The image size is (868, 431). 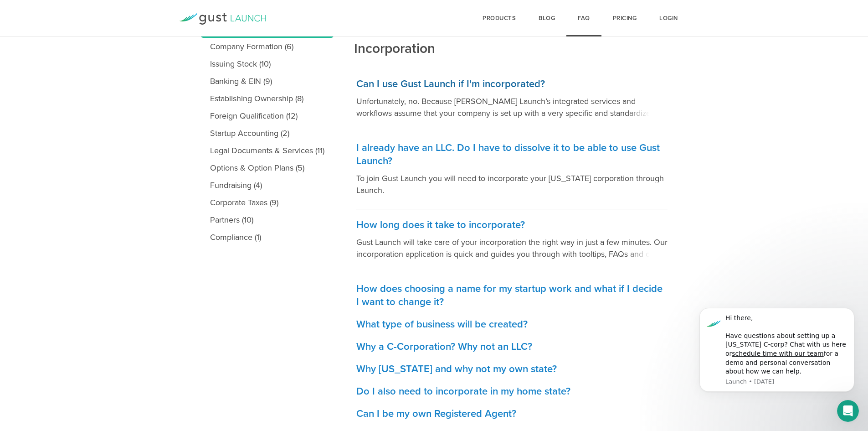 I want to click on a: Fundraising (4), so click(x=267, y=185).